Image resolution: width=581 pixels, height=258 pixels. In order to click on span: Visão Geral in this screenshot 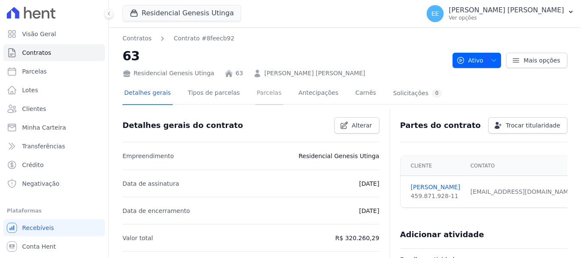, I will do `click(39, 34)`.